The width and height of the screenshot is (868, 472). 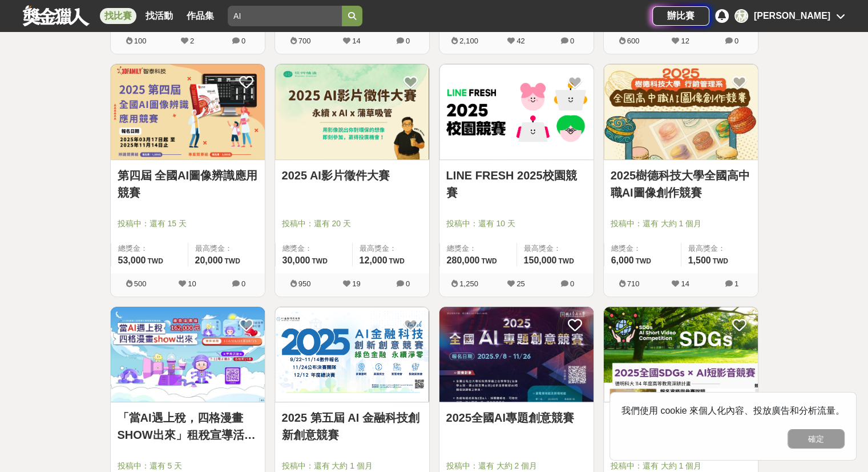 What do you see at coordinates (296, 260) in the screenshot?
I see `span: 30,000` at bounding box center [296, 260].